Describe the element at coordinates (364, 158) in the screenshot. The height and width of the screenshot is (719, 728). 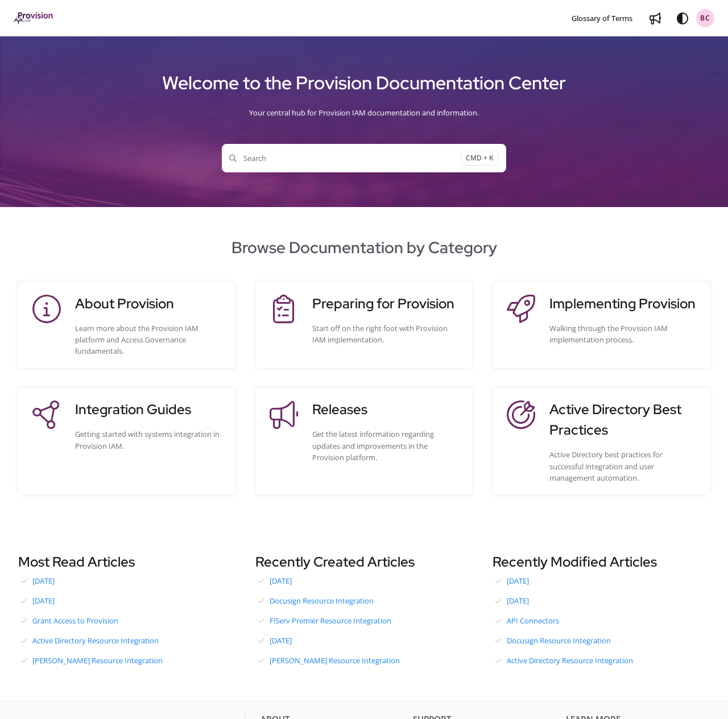
I see `button: SearchCMD + K` at that location.